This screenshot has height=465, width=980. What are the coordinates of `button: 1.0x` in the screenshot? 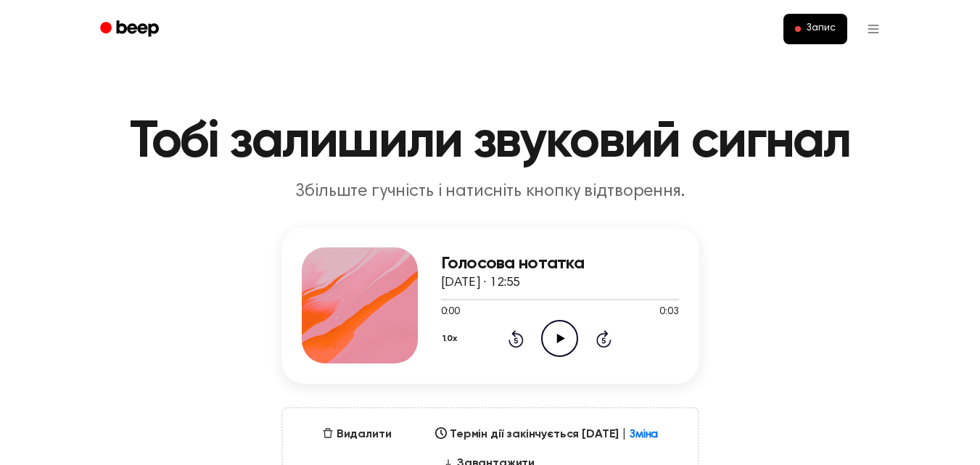 It's located at (452, 339).